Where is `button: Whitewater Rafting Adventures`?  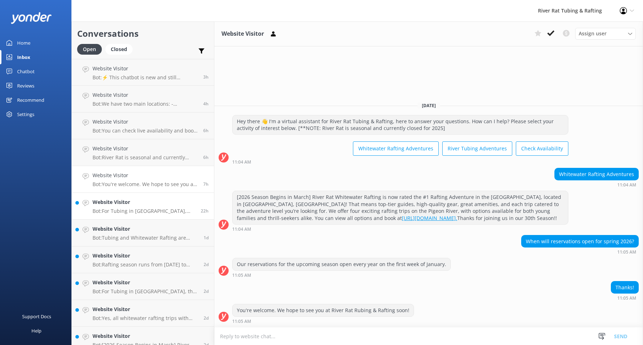
button: Whitewater Rafting Adventures is located at coordinates (396, 149).